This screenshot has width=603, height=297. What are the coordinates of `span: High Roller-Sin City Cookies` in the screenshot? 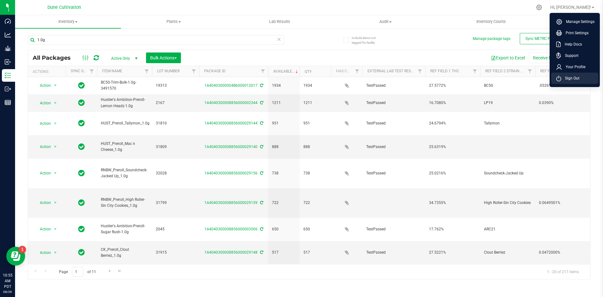 It's located at (507, 202).